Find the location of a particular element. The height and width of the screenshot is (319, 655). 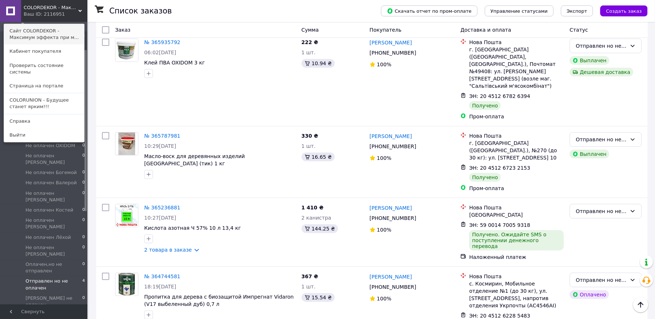

span: Экспорт is located at coordinates (577, 11).